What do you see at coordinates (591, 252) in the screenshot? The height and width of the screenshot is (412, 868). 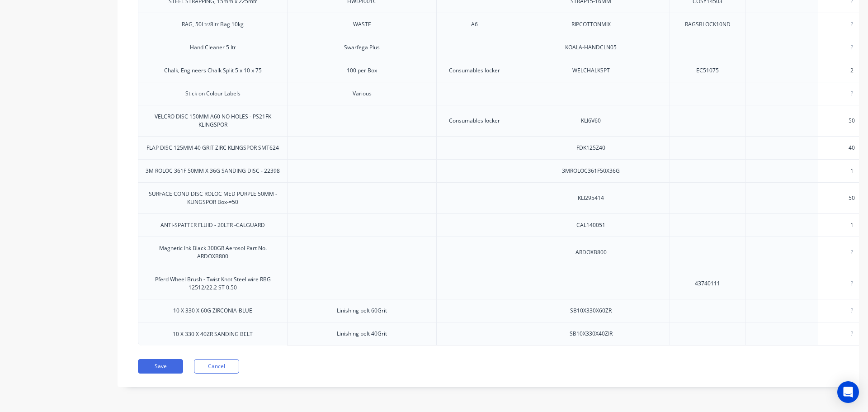 I see `div: ARDOXB800` at bounding box center [591, 252].